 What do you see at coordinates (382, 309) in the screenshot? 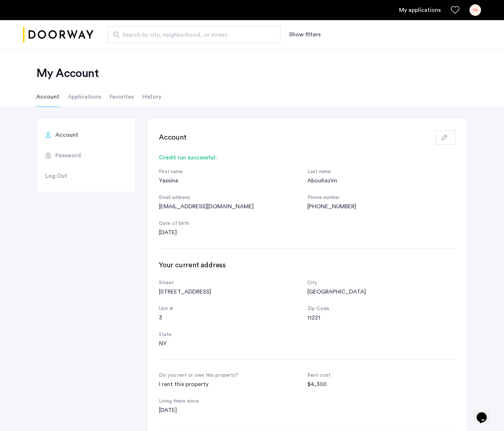
I see `div: Zip Code` at bounding box center [382, 309].